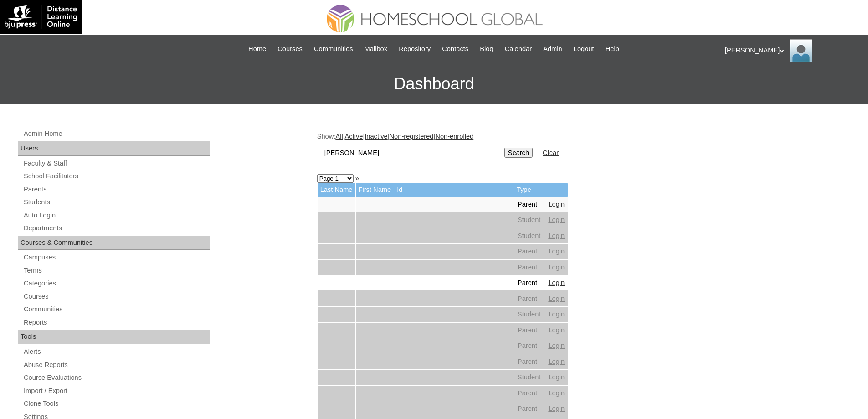 The image size is (868, 419). I want to click on span: Logout, so click(584, 49).